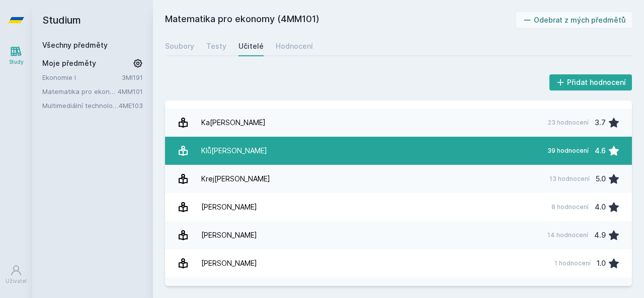 The image size is (644, 298). Describe the element at coordinates (590, 83) in the screenshot. I see `button: Přidat hodnocení` at that location.